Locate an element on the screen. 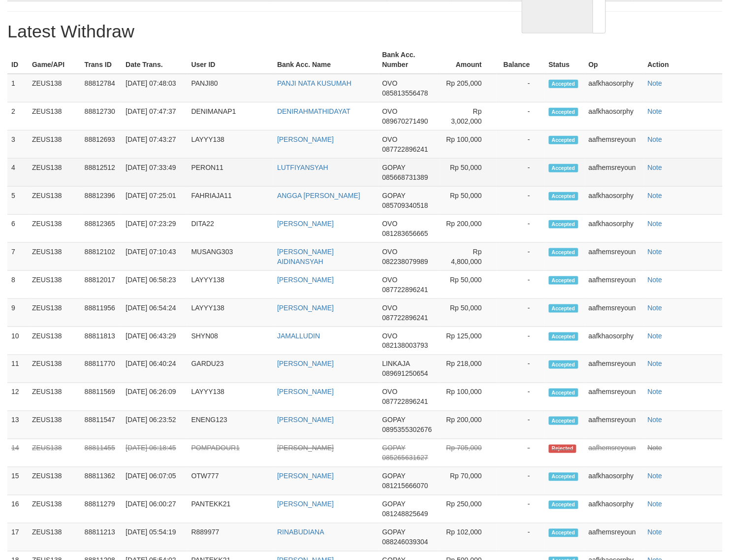 This screenshot has width=730, height=560. td: 88811213 is located at coordinates (101, 537).